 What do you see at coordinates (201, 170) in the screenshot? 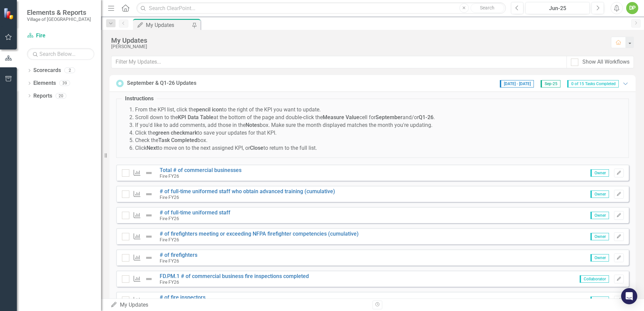
I see `a: Total # of commercial businesses` at bounding box center [201, 170].